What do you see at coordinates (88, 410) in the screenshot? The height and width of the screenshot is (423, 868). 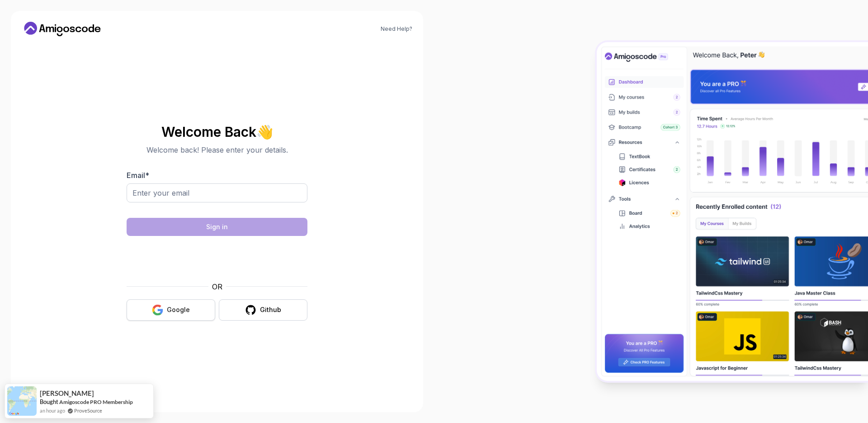 I see `a: ProveSource` at bounding box center [88, 410].